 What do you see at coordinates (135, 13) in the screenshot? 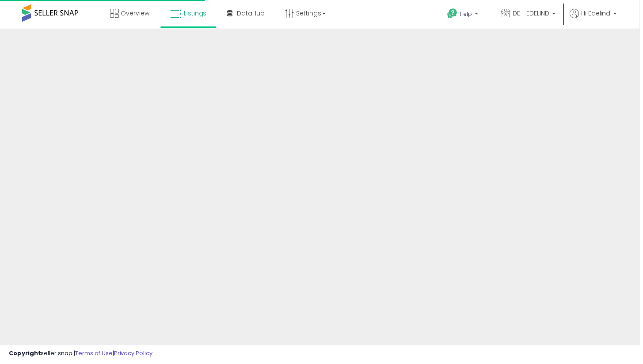
I see `span: Overview` at bounding box center [135, 13].